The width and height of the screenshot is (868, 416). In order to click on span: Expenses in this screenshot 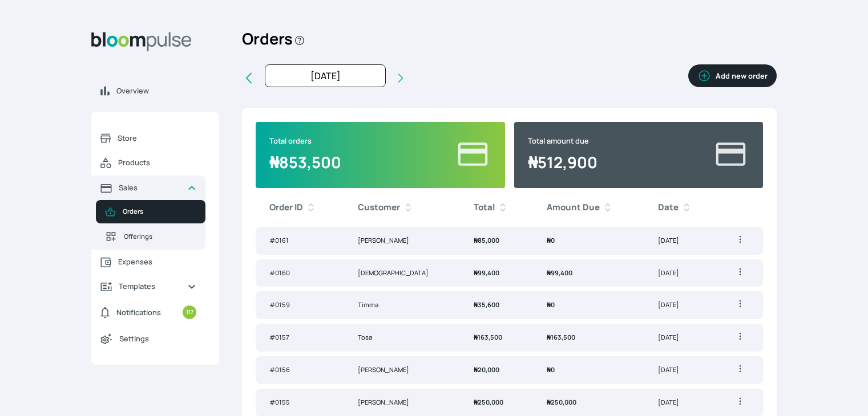, I will do `click(157, 262)`.